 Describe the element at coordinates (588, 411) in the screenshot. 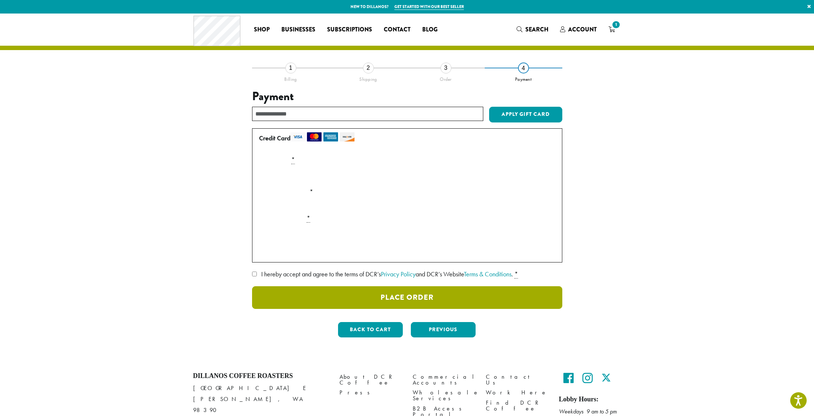

I see `em: Weekdays 9 am to 5 pm` at that location.